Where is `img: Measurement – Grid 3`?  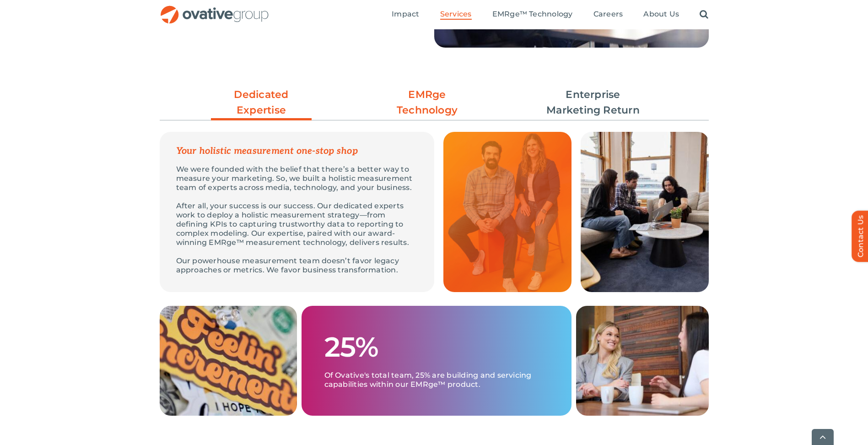
img: Measurement – Grid 3 is located at coordinates (645, 212).